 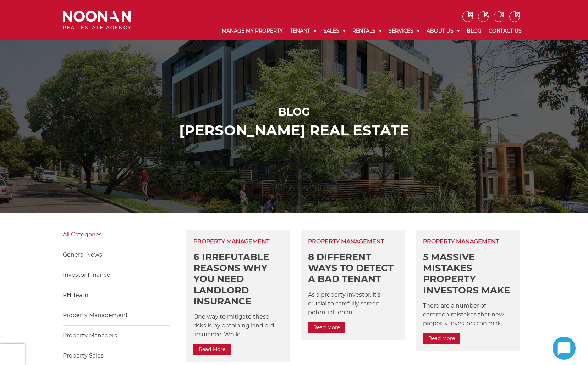 I want to click on h2: 8 Different Ways to Detect a Bad Tenant, so click(x=353, y=268).